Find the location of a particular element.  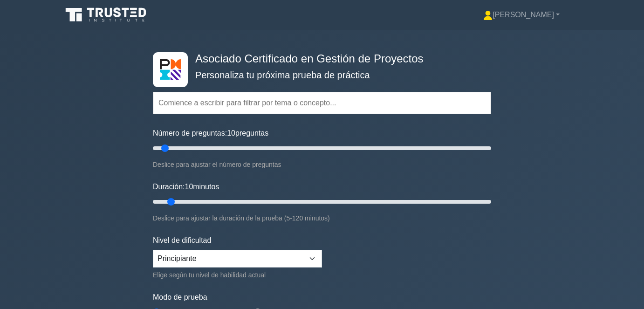

input: Comience a escribir para filtrar por tema o concepto... is located at coordinates (322, 103).